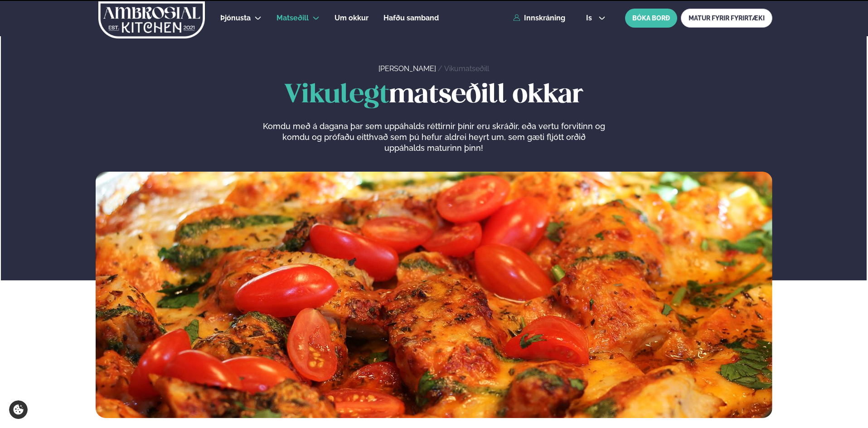 The image size is (868, 428). I want to click on span: is, so click(590, 18).